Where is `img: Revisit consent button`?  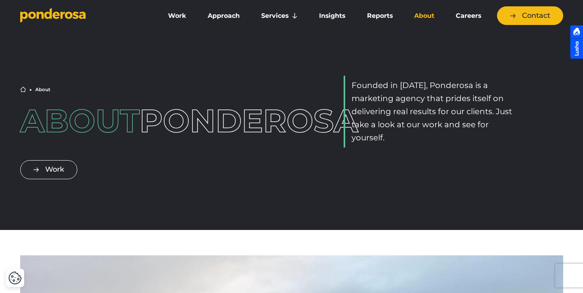
img: Revisit consent button is located at coordinates (15, 278).